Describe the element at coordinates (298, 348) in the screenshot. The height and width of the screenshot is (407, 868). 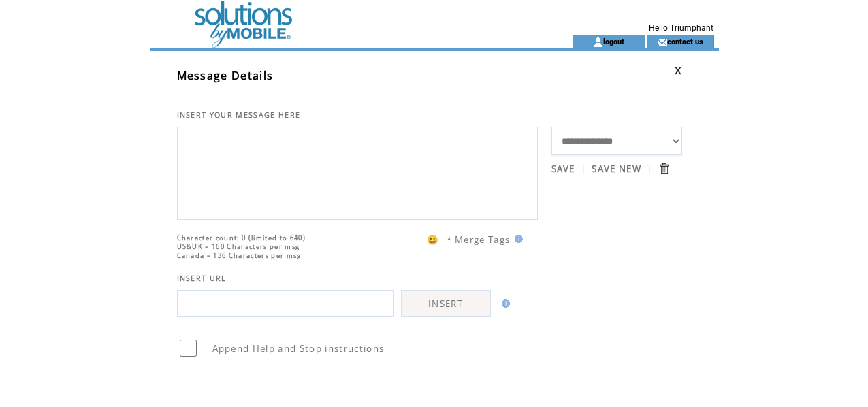
I see `span: Append Help and Stop instructions` at that location.